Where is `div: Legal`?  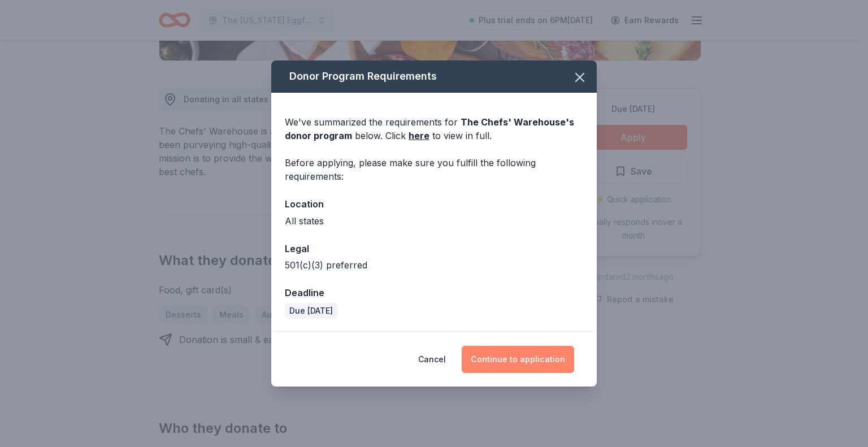
div: Legal is located at coordinates (434, 248).